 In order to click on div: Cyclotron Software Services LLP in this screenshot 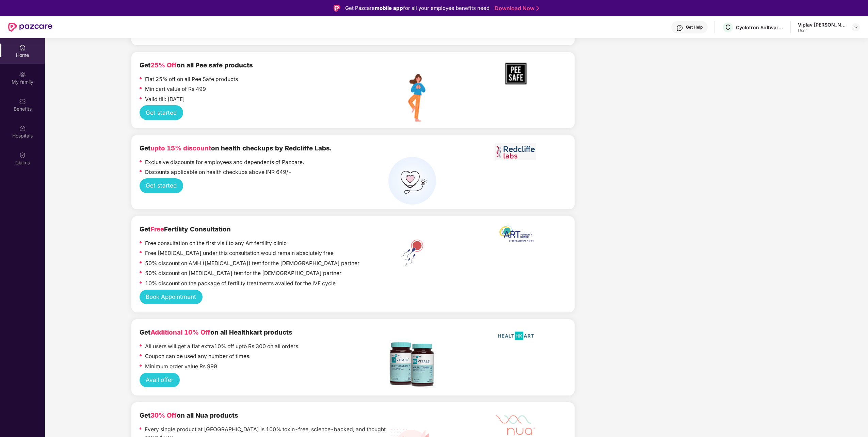, I will do `click(760, 27)`.